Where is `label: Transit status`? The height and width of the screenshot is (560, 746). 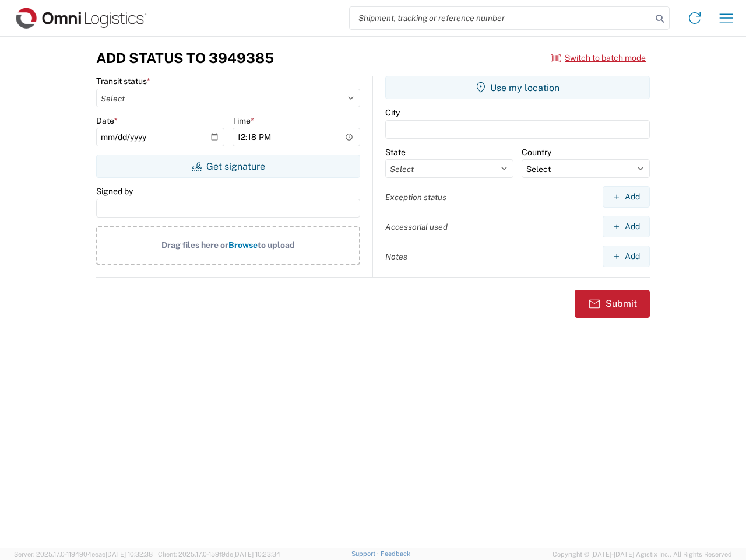 label: Transit status is located at coordinates (123, 81).